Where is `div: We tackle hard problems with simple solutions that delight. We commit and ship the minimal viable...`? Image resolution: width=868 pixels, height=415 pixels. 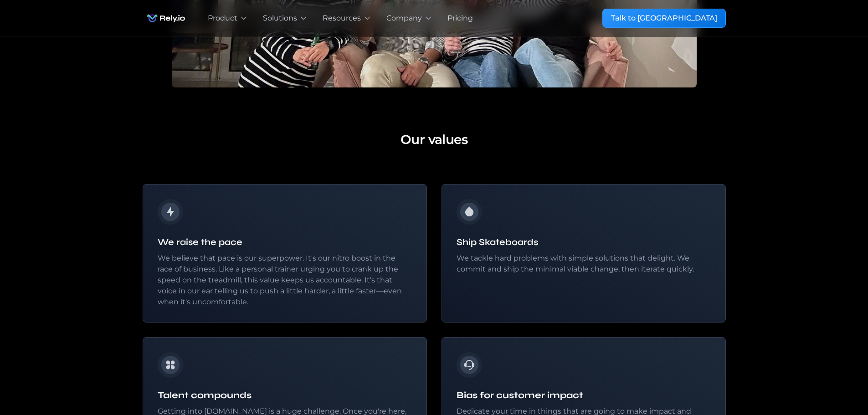
div: We tackle hard problems with simple solutions that delight. We commit and ship the minimal viable... is located at coordinates (584, 264).